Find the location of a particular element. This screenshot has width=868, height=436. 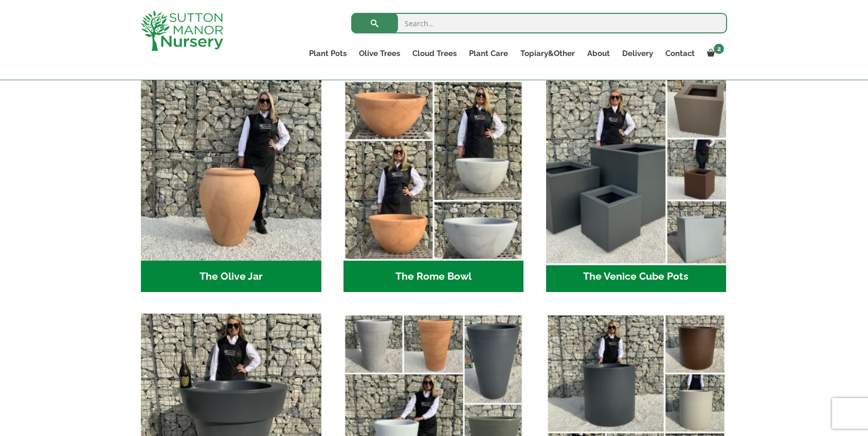

span: 2 is located at coordinates (719, 49).